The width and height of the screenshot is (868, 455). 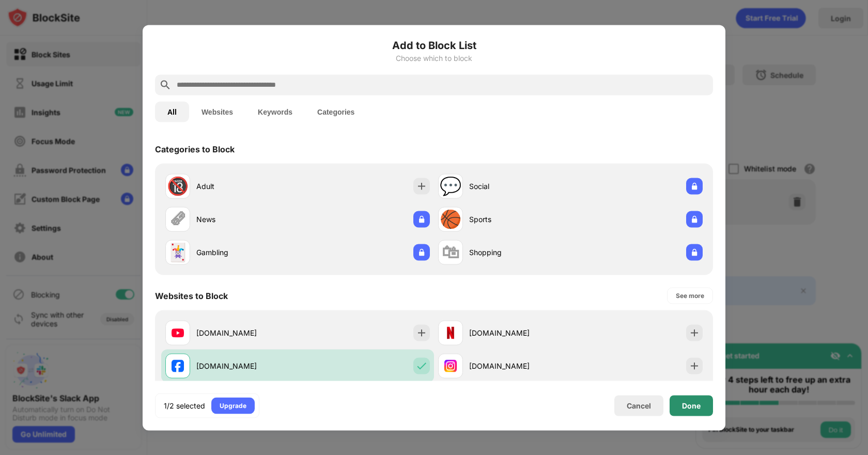 What do you see at coordinates (247, 186) in the screenshot?
I see `div: Adult` at bounding box center [247, 186].